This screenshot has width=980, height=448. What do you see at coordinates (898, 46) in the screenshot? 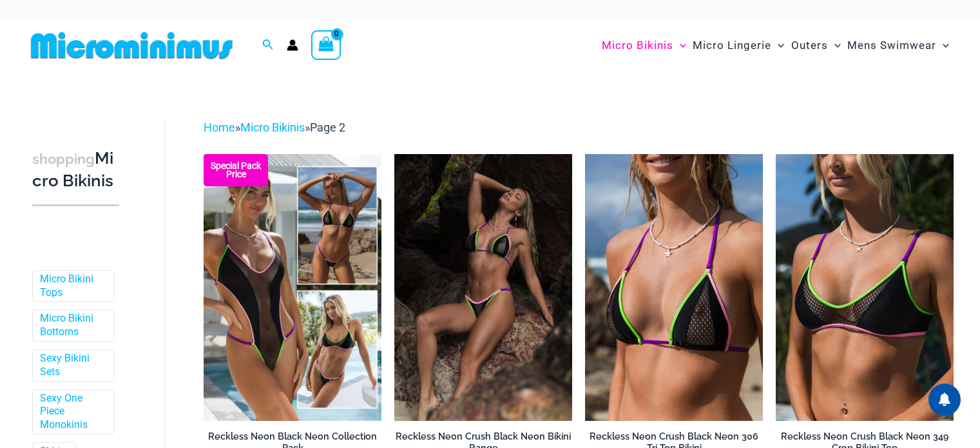
I see `a: Mens SwimwearMenu ToggleMenu Toggle` at bounding box center [898, 46].